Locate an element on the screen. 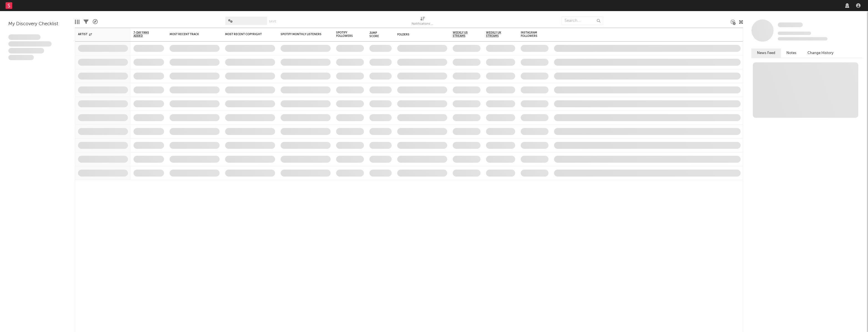  button: Save is located at coordinates (272, 22).